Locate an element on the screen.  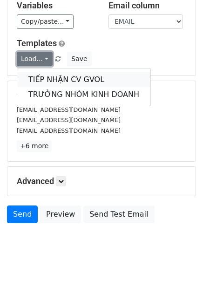
h5: Advanced is located at coordinates (101, 181).